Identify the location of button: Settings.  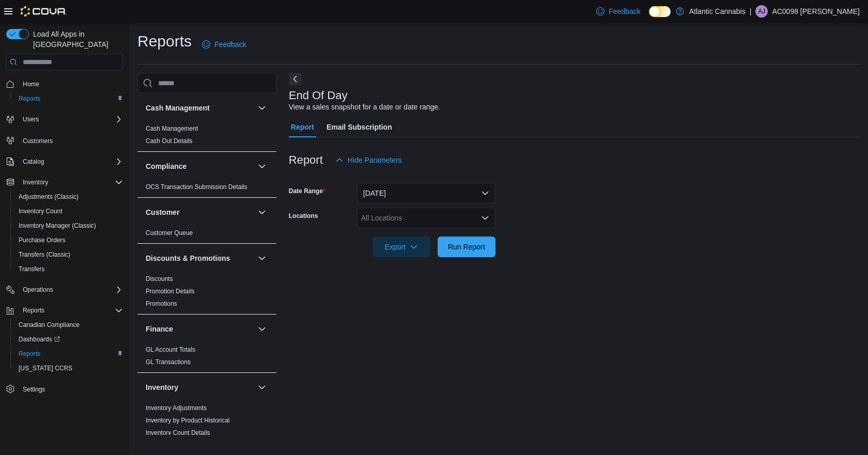
(64, 388).